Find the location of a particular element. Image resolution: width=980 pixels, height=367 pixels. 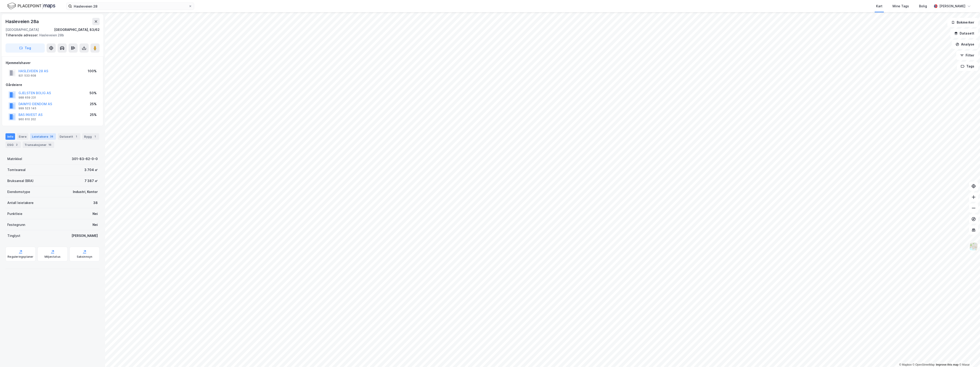

div: 921 533 608 is located at coordinates (27, 76).